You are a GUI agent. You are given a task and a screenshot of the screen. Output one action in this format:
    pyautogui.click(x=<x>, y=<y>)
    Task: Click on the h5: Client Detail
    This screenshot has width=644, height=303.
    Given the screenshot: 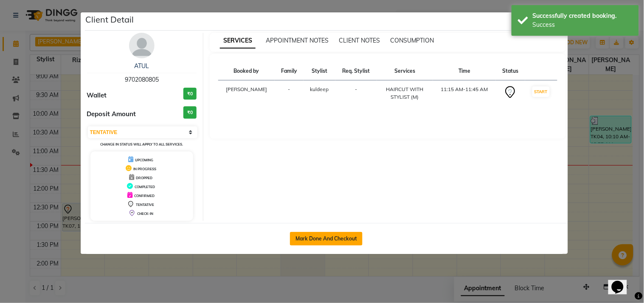 What is the action you would take?
    pyautogui.click(x=110, y=20)
    